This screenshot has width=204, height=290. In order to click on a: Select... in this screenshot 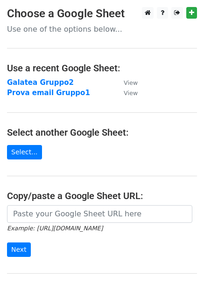, I will do `click(24, 152)`.